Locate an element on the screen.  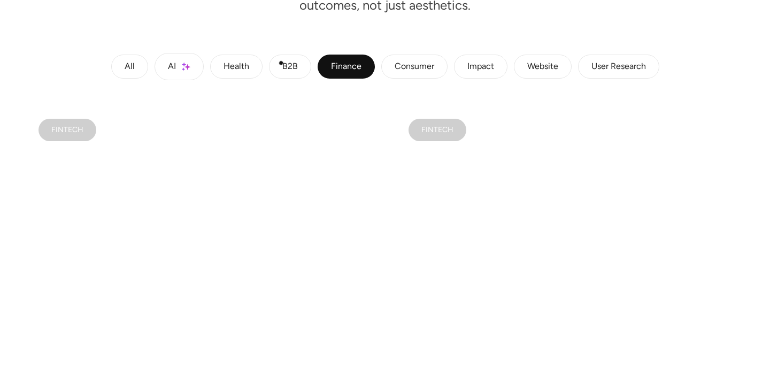
div: Impact is located at coordinates (481, 67).